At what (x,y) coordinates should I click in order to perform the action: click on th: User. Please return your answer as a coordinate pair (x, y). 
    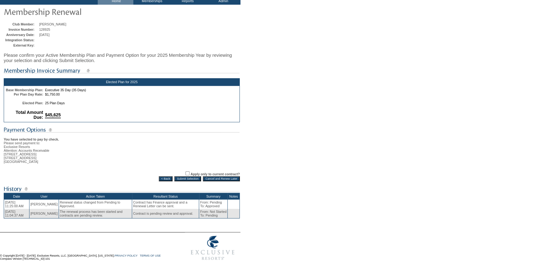
    Looking at the image, I should click on (44, 196).